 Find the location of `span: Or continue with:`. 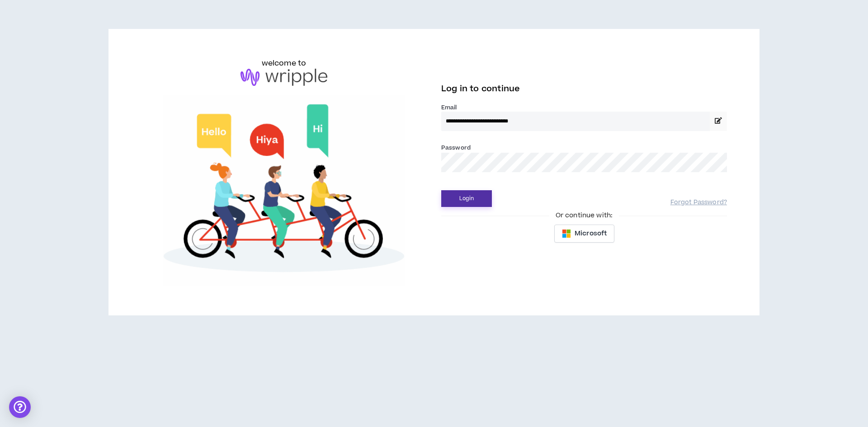

span: Or continue with: is located at coordinates (584, 215).